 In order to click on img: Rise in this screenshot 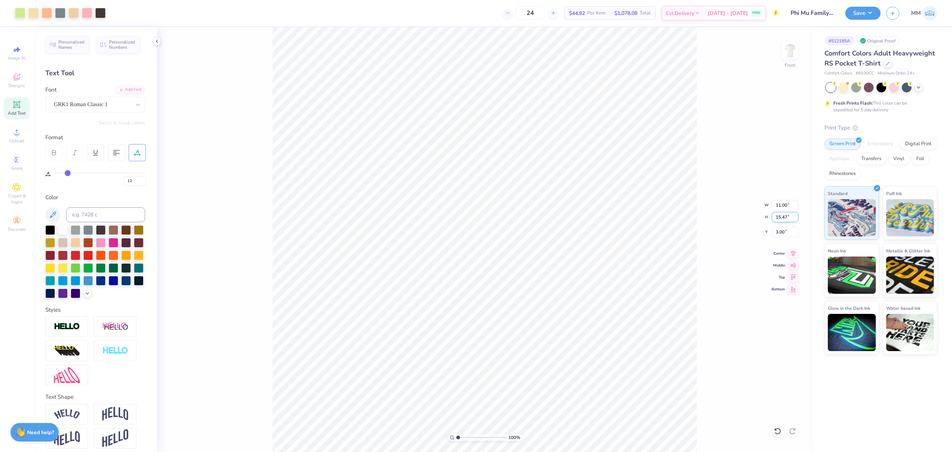, I will do `click(115, 438)`.